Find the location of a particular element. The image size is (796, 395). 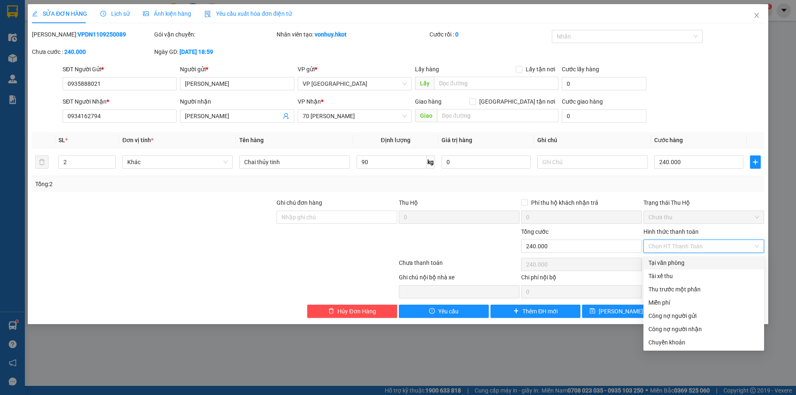

button: Close is located at coordinates (756, 16).